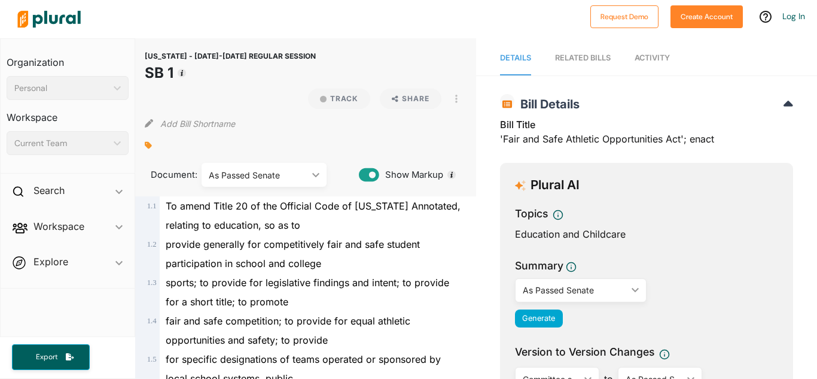 The width and height of the screenshot is (817, 379). Describe the element at coordinates (230, 73) in the screenshot. I see `h1: SB 1` at that location.